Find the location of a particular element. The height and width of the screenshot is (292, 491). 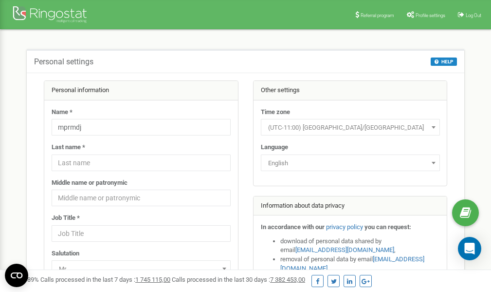

u: 1 745 115,00 is located at coordinates (153, 279).